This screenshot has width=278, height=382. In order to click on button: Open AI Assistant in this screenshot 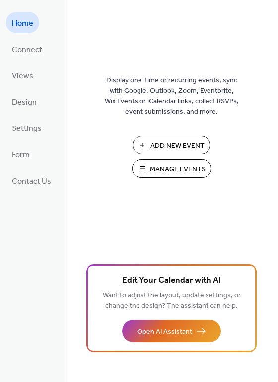, I will do `click(171, 331)`.